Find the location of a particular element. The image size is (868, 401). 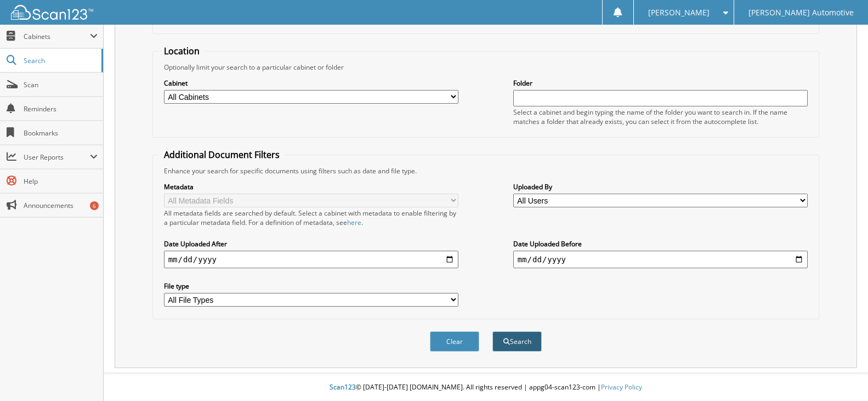

div: Select a cabinet and begin typing the name of the folder you want to search in. If the name match... is located at coordinates (660, 117).